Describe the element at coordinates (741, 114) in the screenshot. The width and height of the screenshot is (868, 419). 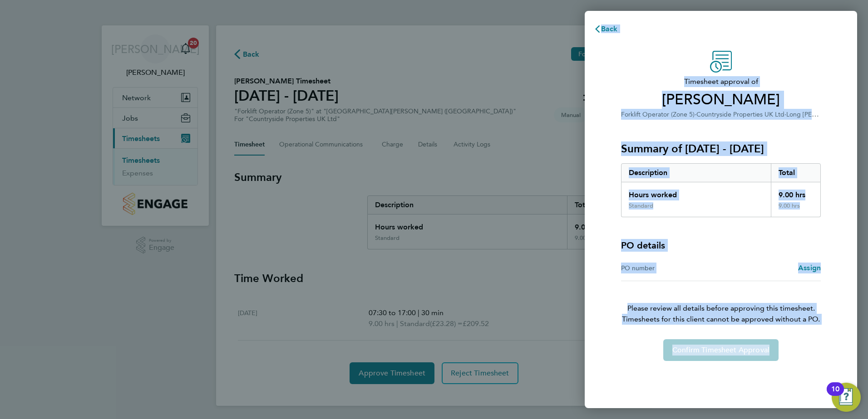
I see `span: Countryside Properties UK Ltd` at that location.